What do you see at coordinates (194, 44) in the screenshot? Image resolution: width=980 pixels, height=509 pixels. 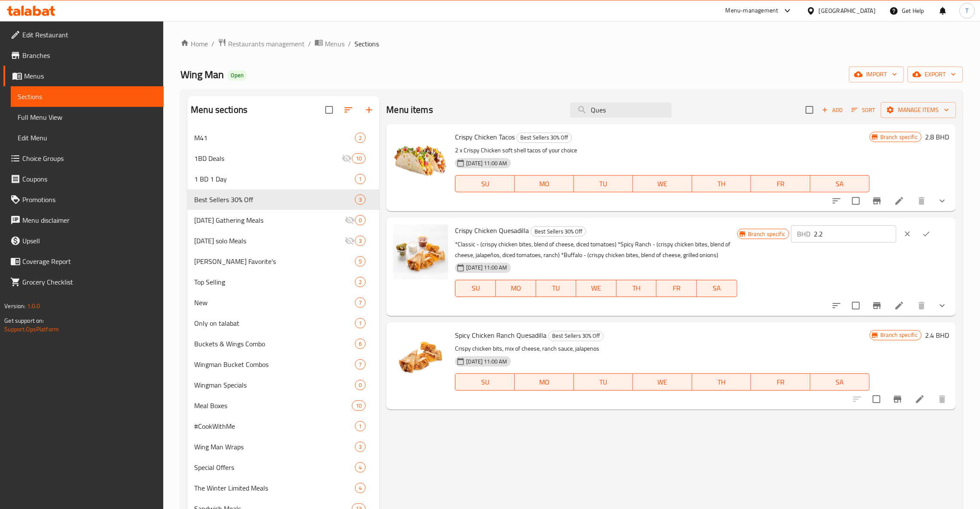 I see `a: Home` at bounding box center [194, 44].